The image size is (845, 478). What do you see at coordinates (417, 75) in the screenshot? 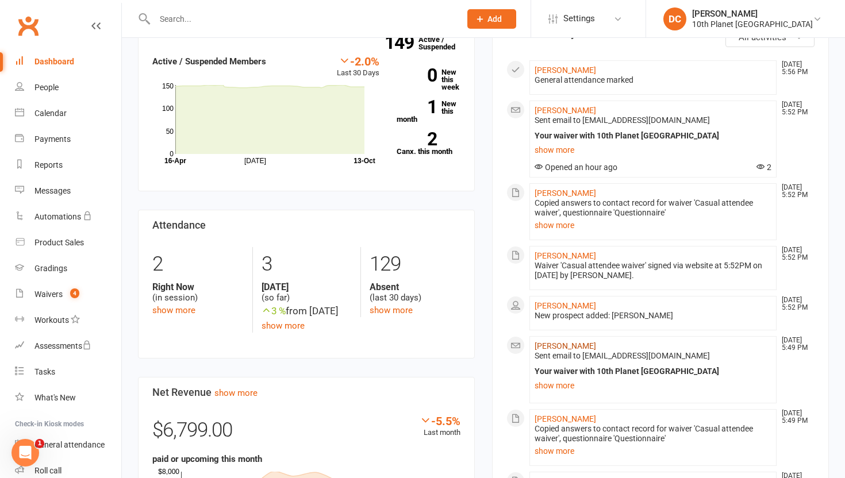
I see `strong: 0` at bounding box center [417, 75].